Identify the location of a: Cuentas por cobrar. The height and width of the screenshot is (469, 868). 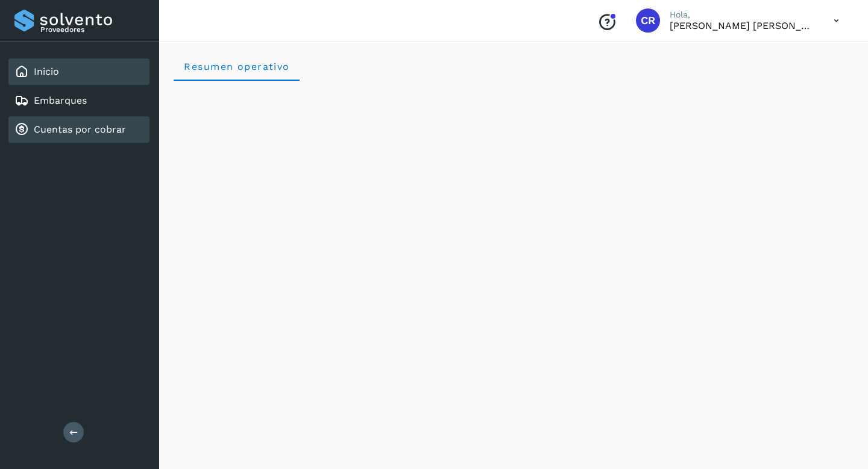
(79, 129).